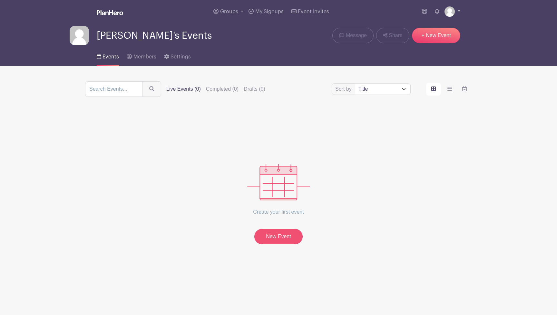 This screenshot has height=315, width=557. Describe the element at coordinates (110, 13) in the screenshot. I see `img: logo_white-6c42ec7e38ccf1d336a20a19083b03d10ae64f83f12c07503d8b9e83406b4c7d.svg` at that location.